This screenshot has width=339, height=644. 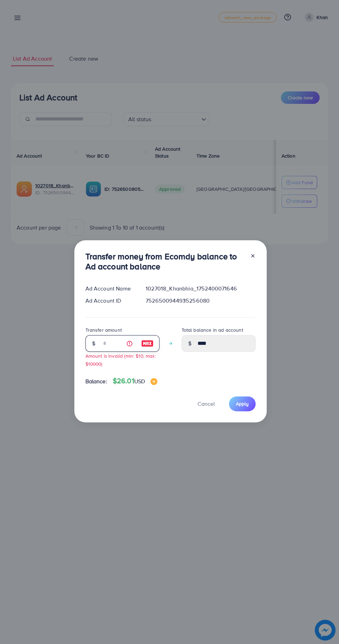 I want to click on div: 7526500944935256080, so click(x=200, y=301).